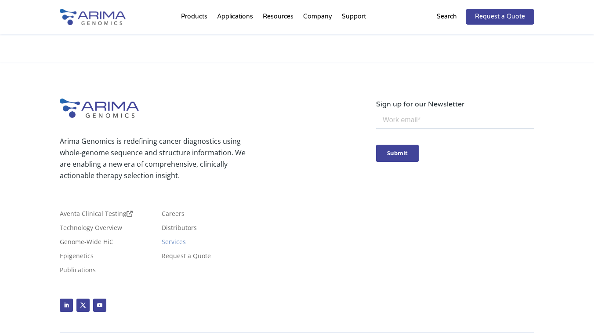  I want to click on a: Genome-Wide HiC, so click(87, 243).